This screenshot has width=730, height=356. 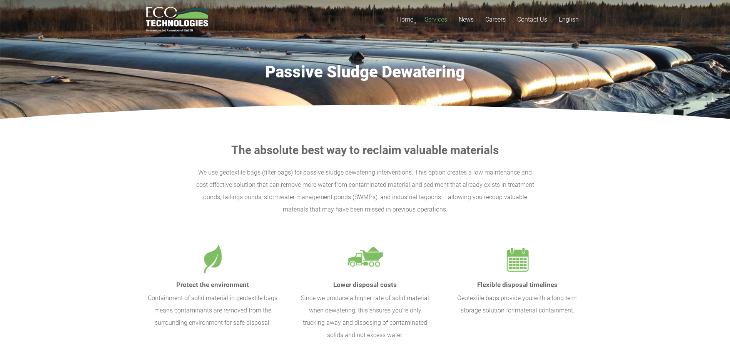 What do you see at coordinates (365, 72) in the screenshot?
I see `h1: Passive Sludge Dewatering` at bounding box center [365, 72].